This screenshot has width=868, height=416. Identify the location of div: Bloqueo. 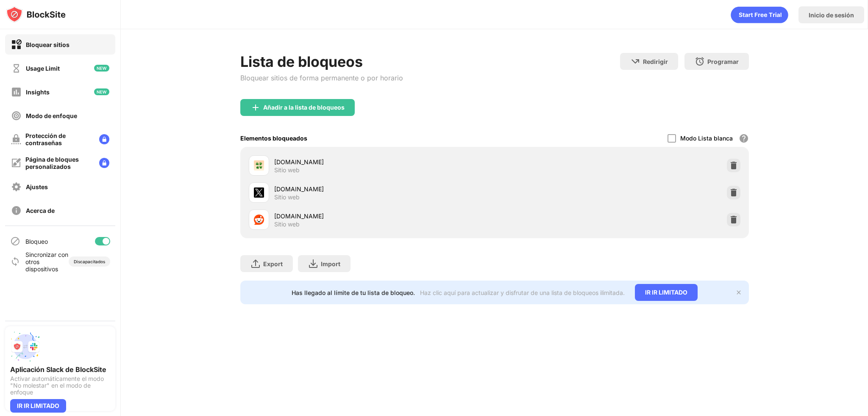
(36, 242).